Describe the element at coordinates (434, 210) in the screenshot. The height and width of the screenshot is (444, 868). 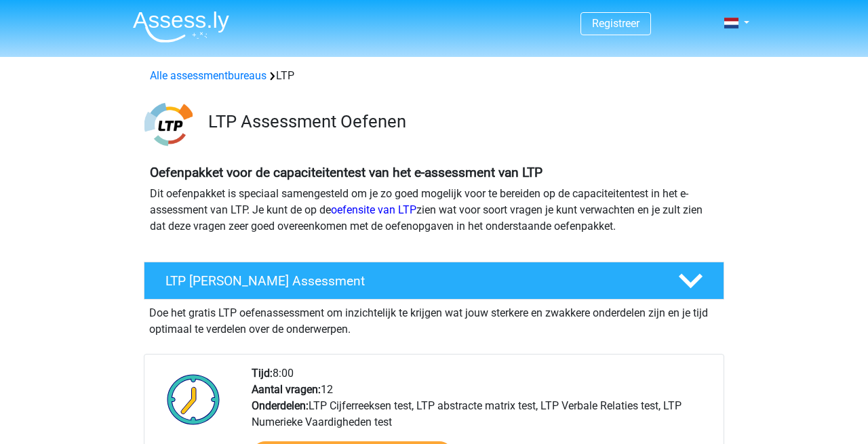
I see `p: Dit oefenpakket is speciaal samengesteld om je zo goed mogelijk voor te bereiden op de capaciteit...` at that location.